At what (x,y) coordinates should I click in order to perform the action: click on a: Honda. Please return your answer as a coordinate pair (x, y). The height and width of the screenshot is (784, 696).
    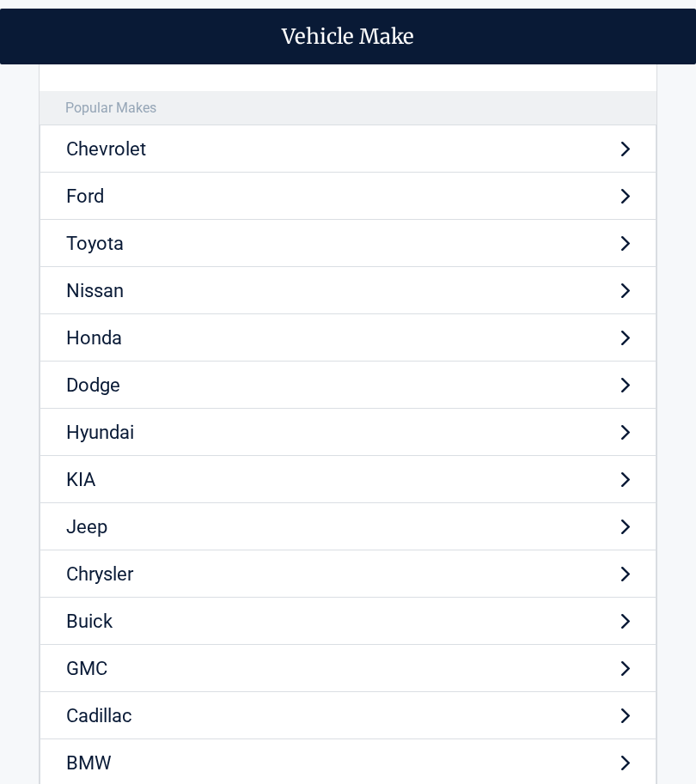
    Looking at the image, I should click on (348, 337).